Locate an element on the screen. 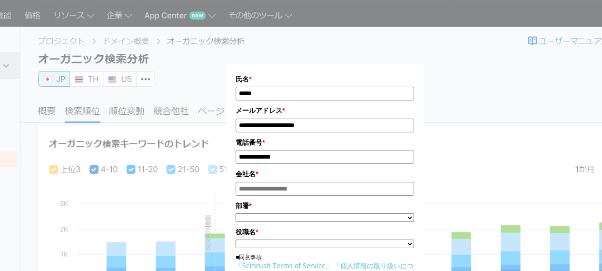 This screenshot has width=602, height=271. a: 「Semrush Terms of Service」 is located at coordinates (283, 265).